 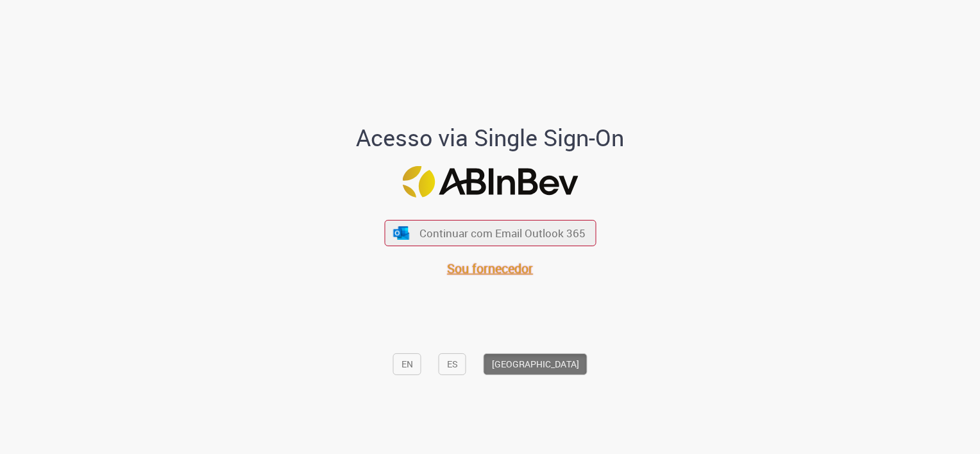 I want to click on a: Sou fornecedor, so click(x=490, y=268).